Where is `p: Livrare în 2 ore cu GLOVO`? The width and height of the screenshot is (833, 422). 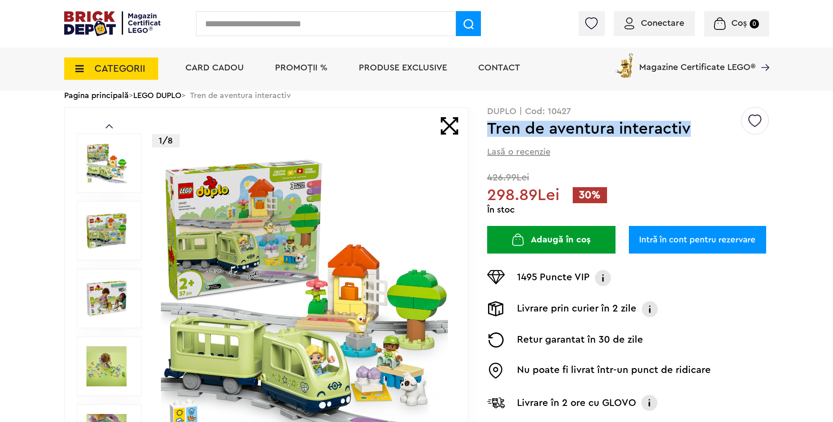
p: Livrare în 2 ore cu GLOVO is located at coordinates (577, 403).